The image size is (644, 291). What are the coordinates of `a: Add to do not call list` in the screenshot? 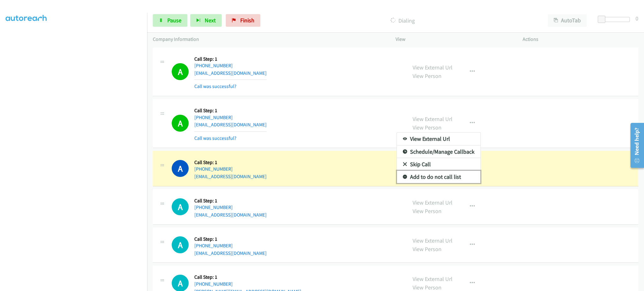 It's located at (439, 177).